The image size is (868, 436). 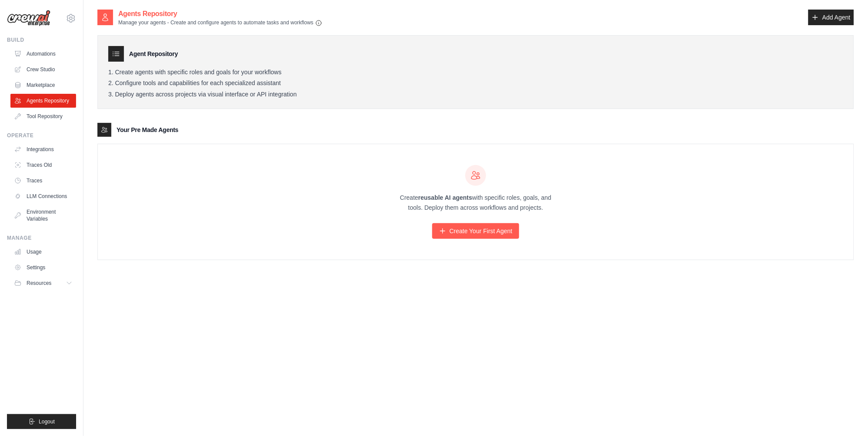 I want to click on button: Logout, so click(x=41, y=422).